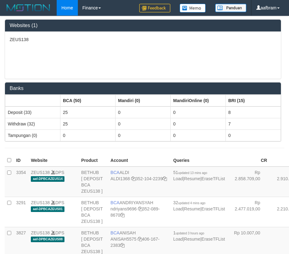  What do you see at coordinates (155, 8) in the screenshot?
I see `img: Feedback.jpg` at bounding box center [155, 8].